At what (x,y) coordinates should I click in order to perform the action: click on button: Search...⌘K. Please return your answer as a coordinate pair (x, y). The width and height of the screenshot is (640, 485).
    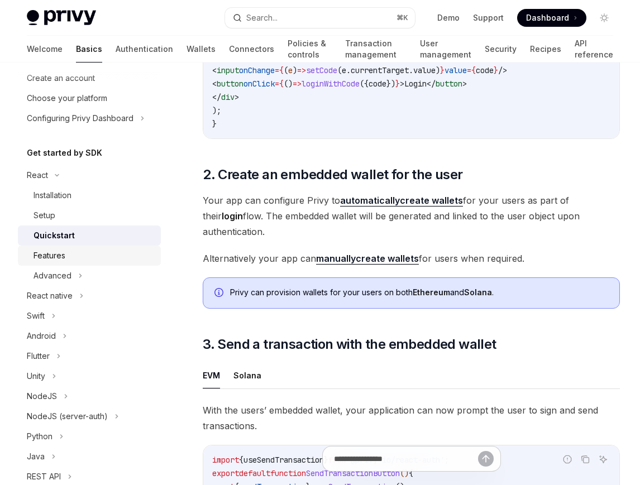
    Looking at the image, I should click on (320, 18).